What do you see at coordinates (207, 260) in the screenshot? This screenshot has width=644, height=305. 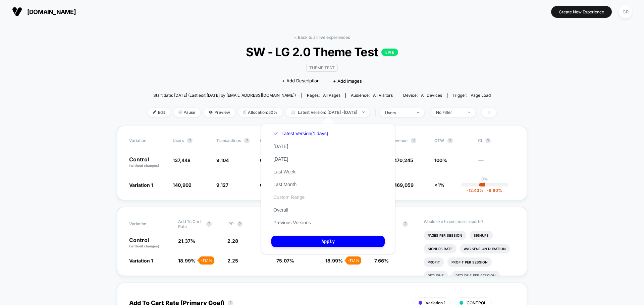 I see `div: - 11.1 %` at bounding box center [207, 260].